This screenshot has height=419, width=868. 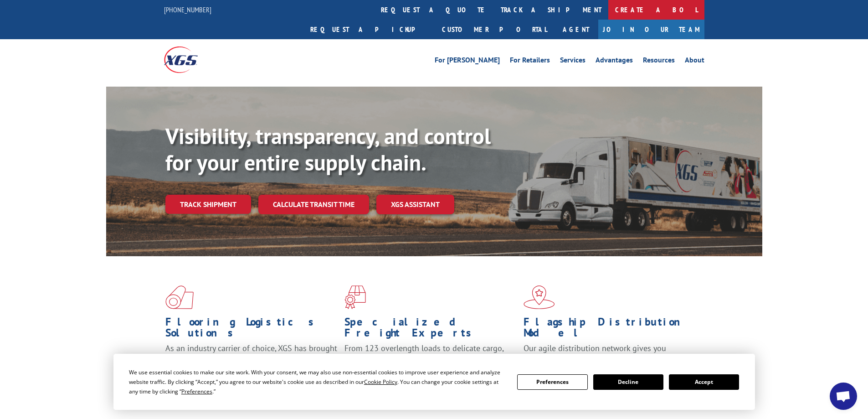 I want to click on a: Join Our Team, so click(x=651, y=29).